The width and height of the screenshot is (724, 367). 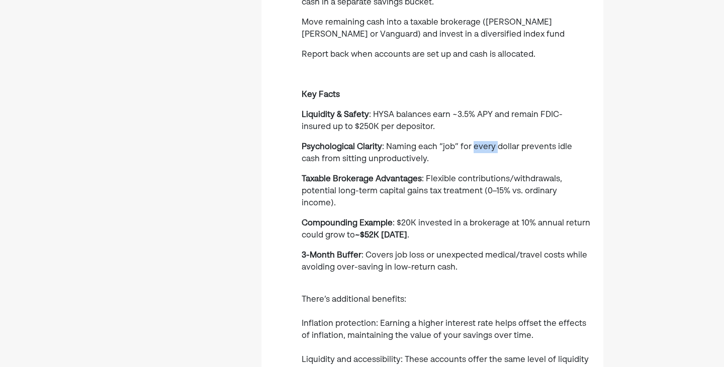 I want to click on span: : Naming each “job” for every dollar prevents idle cash from sitting unproductively., so click(x=437, y=153).